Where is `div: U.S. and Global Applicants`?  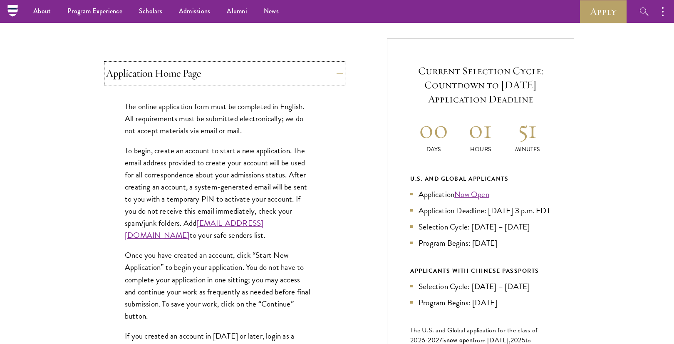 div: U.S. and Global Applicants is located at coordinates (480, 178).